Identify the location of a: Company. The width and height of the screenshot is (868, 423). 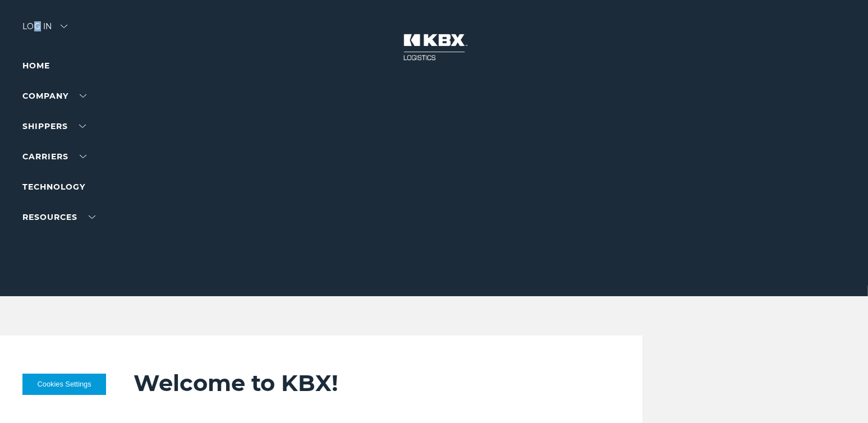
(54, 96).